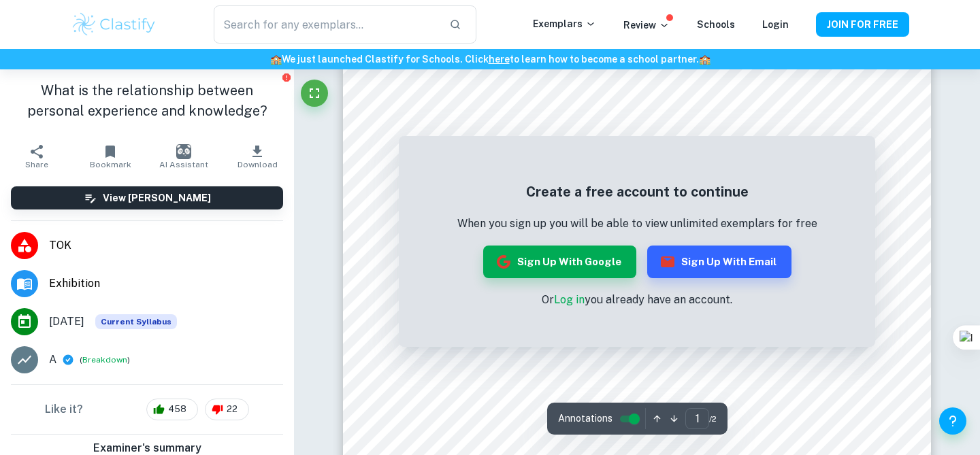  What do you see at coordinates (110, 156) in the screenshot?
I see `button: Bookmark` at bounding box center [110, 156].